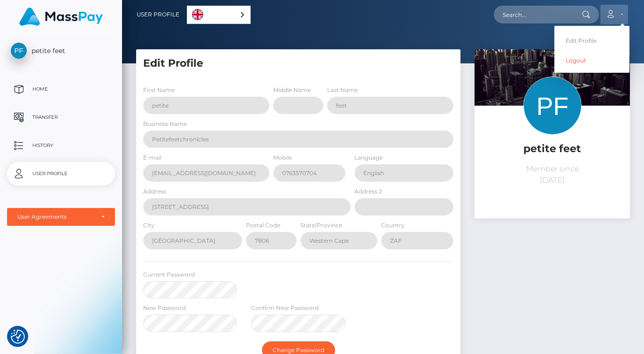 This screenshot has height=354, width=644. What do you see at coordinates (152, 158) in the screenshot?
I see `label: E-mail` at bounding box center [152, 158].